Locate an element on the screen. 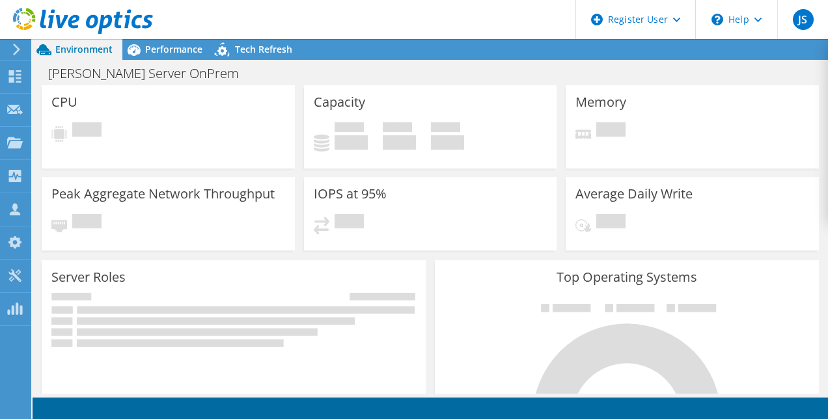 This screenshot has height=419, width=828. h3: Peak Aggregate Network Throughput is located at coordinates (163, 194).